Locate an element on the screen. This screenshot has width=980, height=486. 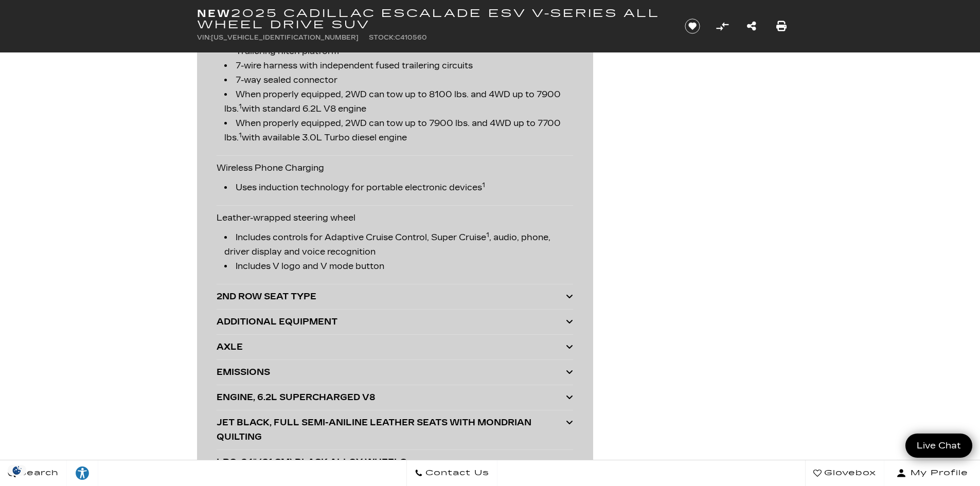
div: JET BLACK, FULL SEMI-ANILINE LEATHER SEATS WITH MONDRIAN QUILTING is located at coordinates (391, 430).